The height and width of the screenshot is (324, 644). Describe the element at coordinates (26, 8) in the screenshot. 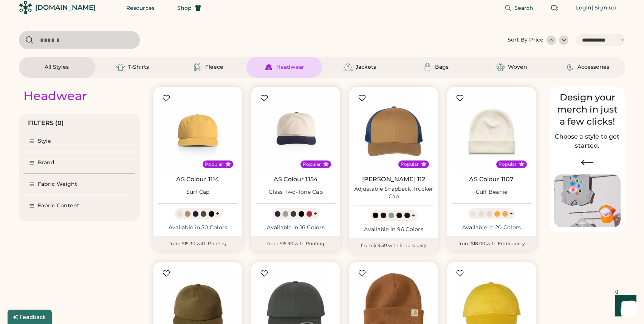

I see `img: Rendered Logo - Screens` at that location.